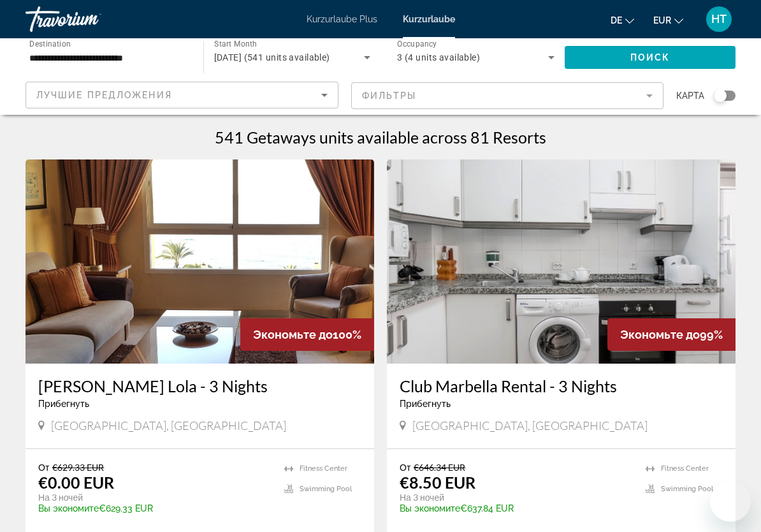  I want to click on a: Kurzurlaube Plus, so click(342, 19).